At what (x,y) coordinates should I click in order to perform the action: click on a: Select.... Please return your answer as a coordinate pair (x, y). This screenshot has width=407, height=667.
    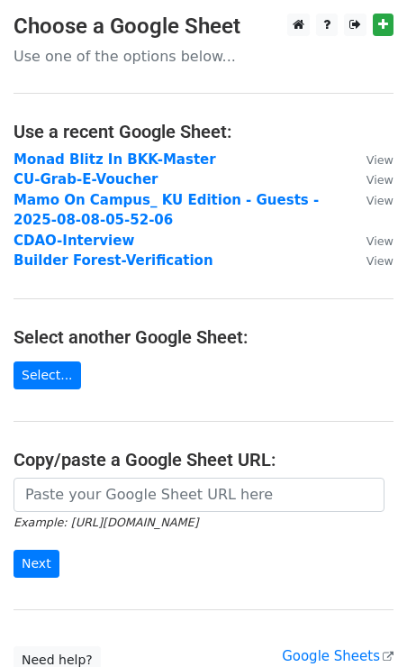
    Looking at the image, I should click on (47, 375).